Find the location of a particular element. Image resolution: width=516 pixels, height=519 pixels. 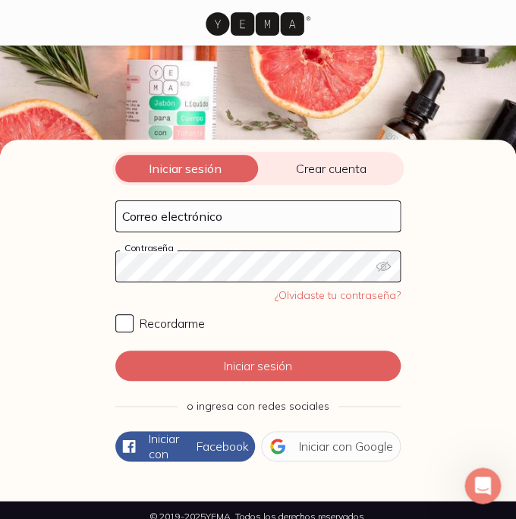

label: Contraseña is located at coordinates (149, 247).